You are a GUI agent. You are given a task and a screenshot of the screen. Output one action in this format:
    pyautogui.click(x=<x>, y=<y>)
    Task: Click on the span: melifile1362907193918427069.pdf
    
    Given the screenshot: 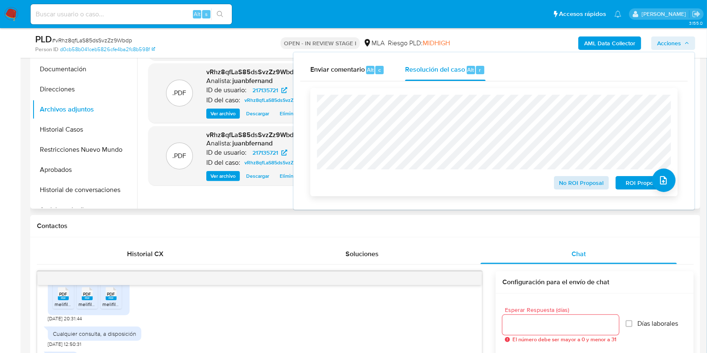 What is the action you would take?
    pyautogui.click(x=116, y=304)
    